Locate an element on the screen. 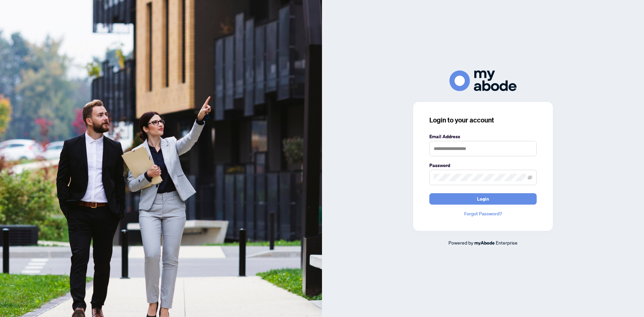 The height and width of the screenshot is (317, 644). span: eye-invisible is located at coordinates (530, 178).